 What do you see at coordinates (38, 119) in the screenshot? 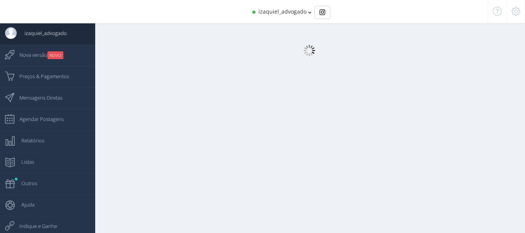
I see `span: Agendar Postagens` at bounding box center [38, 119].